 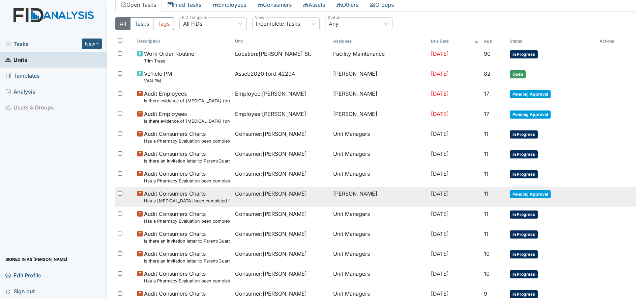 I want to click on span: Analysis, so click(x=20, y=91).